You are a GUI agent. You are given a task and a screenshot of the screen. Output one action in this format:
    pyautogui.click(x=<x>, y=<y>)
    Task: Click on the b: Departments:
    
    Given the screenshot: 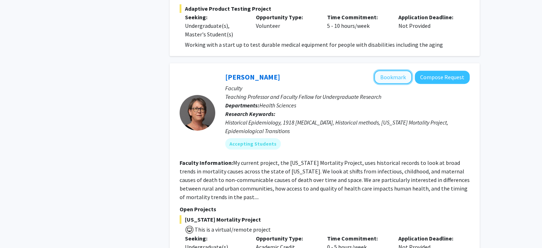 What is the action you would take?
    pyautogui.click(x=242, y=105)
    